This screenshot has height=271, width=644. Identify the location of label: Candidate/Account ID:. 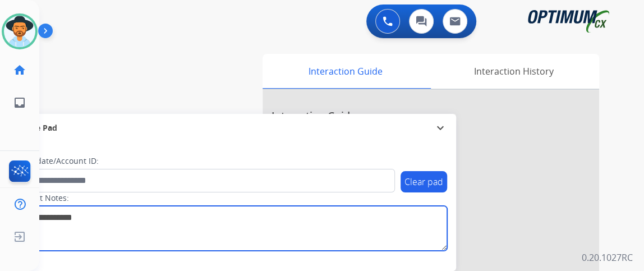
(56, 161).